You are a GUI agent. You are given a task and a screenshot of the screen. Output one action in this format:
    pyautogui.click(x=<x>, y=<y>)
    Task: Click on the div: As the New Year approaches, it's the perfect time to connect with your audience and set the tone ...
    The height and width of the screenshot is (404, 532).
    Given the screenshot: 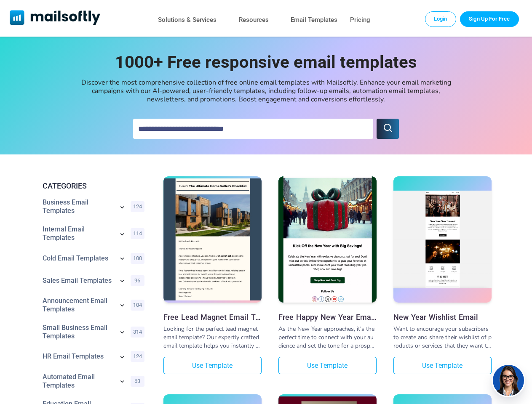 What is the action you would take?
    pyautogui.click(x=327, y=337)
    